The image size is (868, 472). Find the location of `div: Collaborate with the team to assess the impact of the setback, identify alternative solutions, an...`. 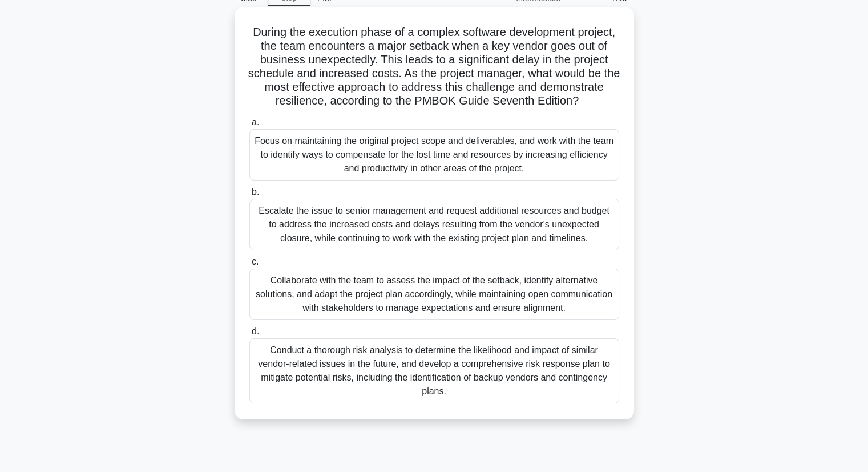

div: Collaborate with the team to assess the impact of the setback, identify alternative solutions, an... is located at coordinates (434, 294).